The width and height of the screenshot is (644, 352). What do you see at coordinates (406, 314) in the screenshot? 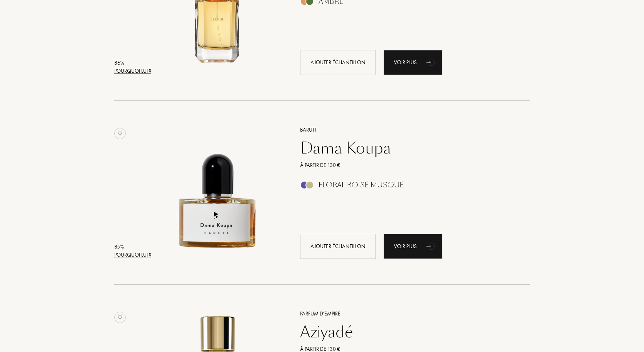
I see `a: Parfum d'Empire` at bounding box center [406, 314].